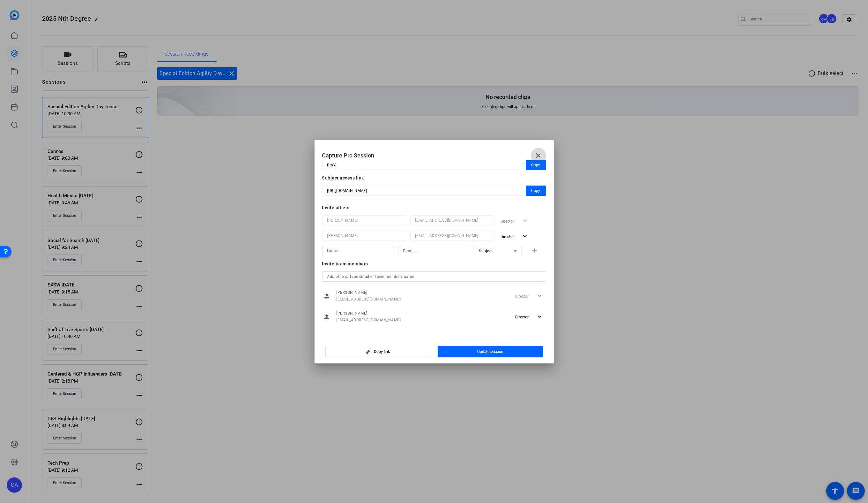 Image resolution: width=868 pixels, height=503 pixels. Describe the element at coordinates (378, 352) in the screenshot. I see `button: Copy link` at that location.